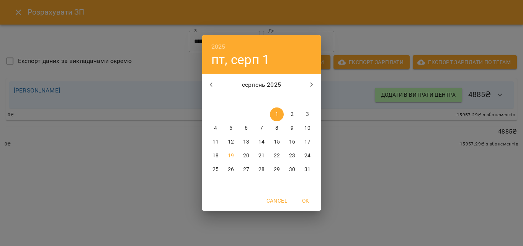 This screenshot has height=246, width=523. Describe the element at coordinates (246, 142) in the screenshot. I see `p: 13` at that location.